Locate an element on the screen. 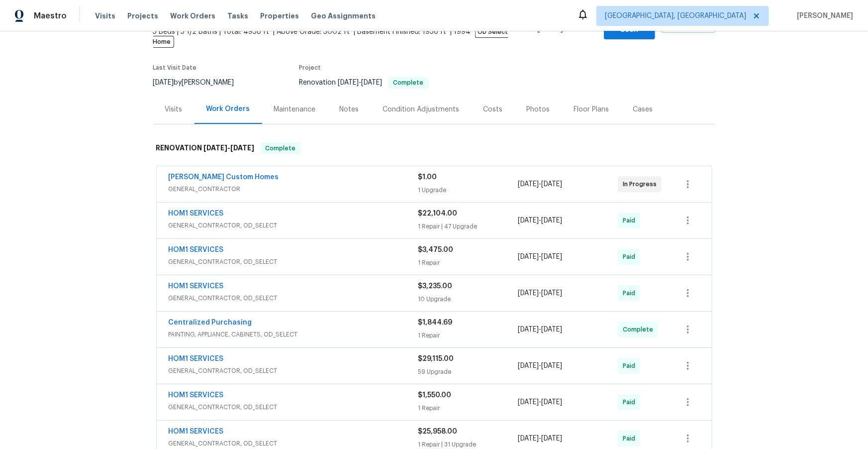  span: $25,958.00 is located at coordinates (438, 431).